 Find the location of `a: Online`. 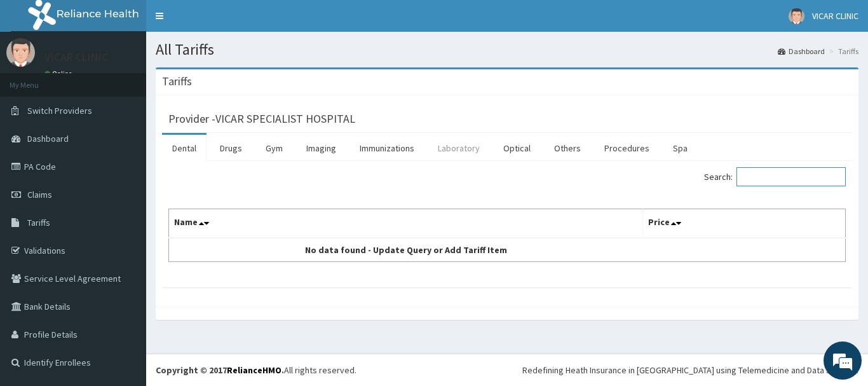

a: Online is located at coordinates (60, 73).